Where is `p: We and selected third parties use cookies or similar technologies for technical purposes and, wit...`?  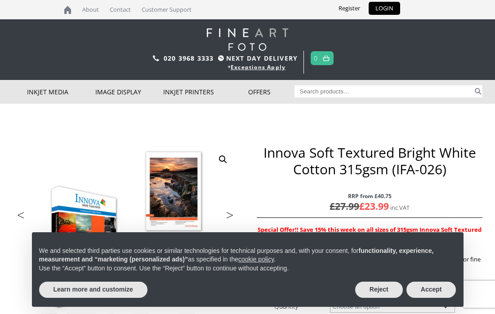 p: We and selected third parties use cookies or similar technologies for technical purposes and, wit... is located at coordinates (248, 255).